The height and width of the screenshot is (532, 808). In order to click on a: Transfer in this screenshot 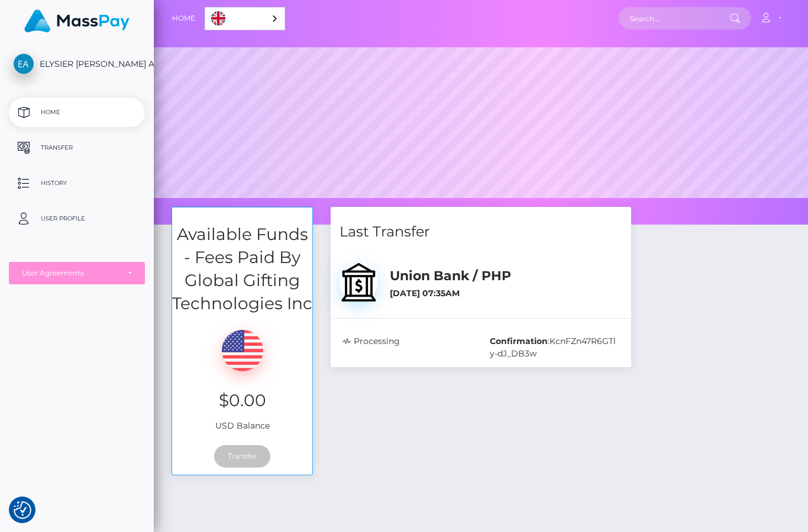, I will do `click(77, 148)`.